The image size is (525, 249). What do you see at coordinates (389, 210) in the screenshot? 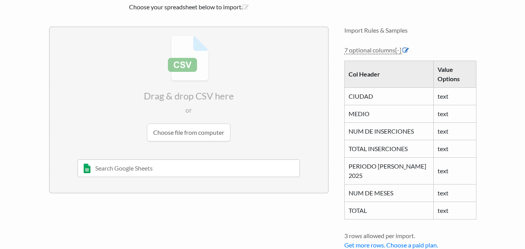
I see `td: TOTAL` at bounding box center [389, 210].